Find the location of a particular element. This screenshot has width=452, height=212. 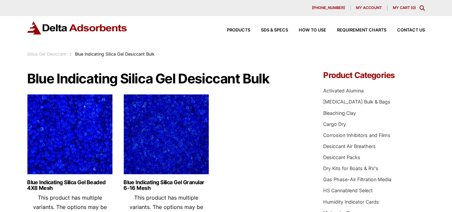

a: Bleaching Clay is located at coordinates (339, 113).